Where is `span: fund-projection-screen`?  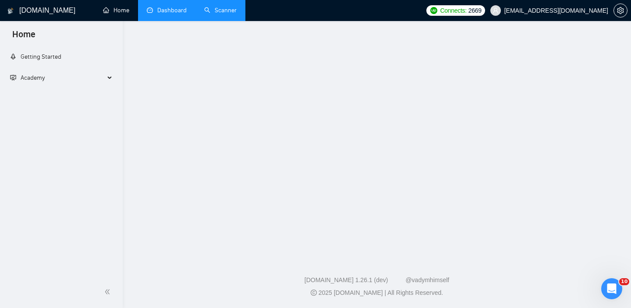 span: fund-projection-screen is located at coordinates (13, 78).